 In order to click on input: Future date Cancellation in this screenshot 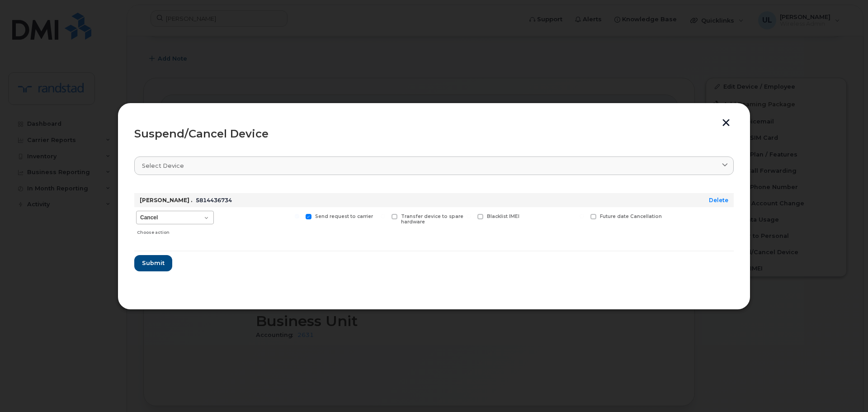, I will do `click(582, 216)`.